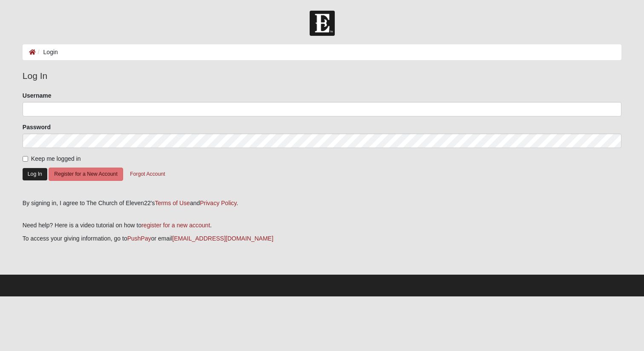  I want to click on a: PushPay, so click(140, 239).